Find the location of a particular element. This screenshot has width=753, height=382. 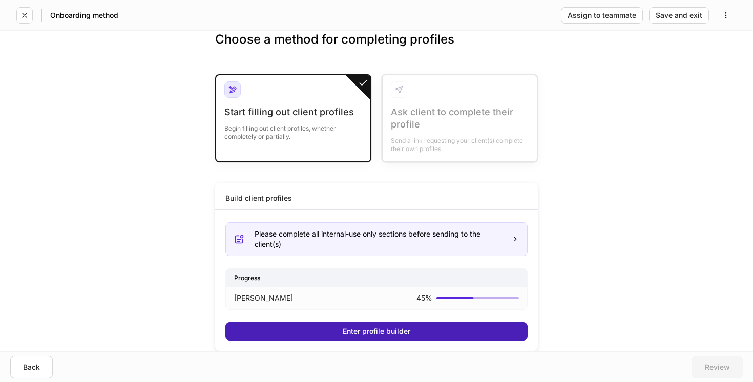

div: Back is located at coordinates (31, 367).